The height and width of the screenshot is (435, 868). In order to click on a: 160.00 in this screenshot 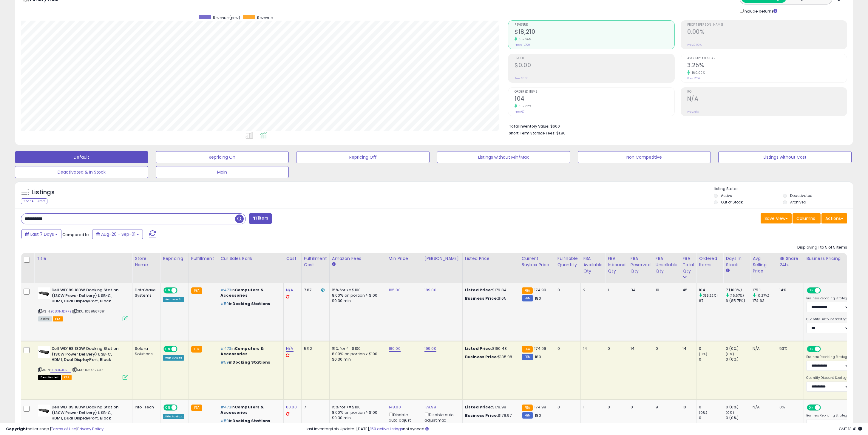, I will do `click(395, 349)`.